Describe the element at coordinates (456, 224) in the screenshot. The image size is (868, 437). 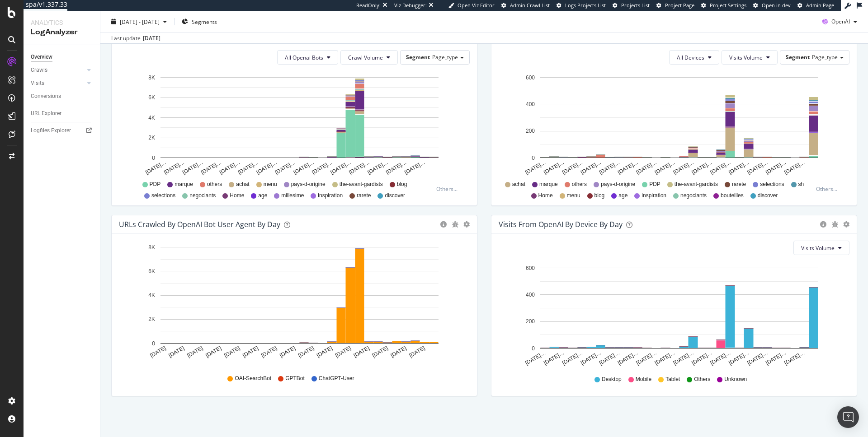
I see `div: bug` at that location.